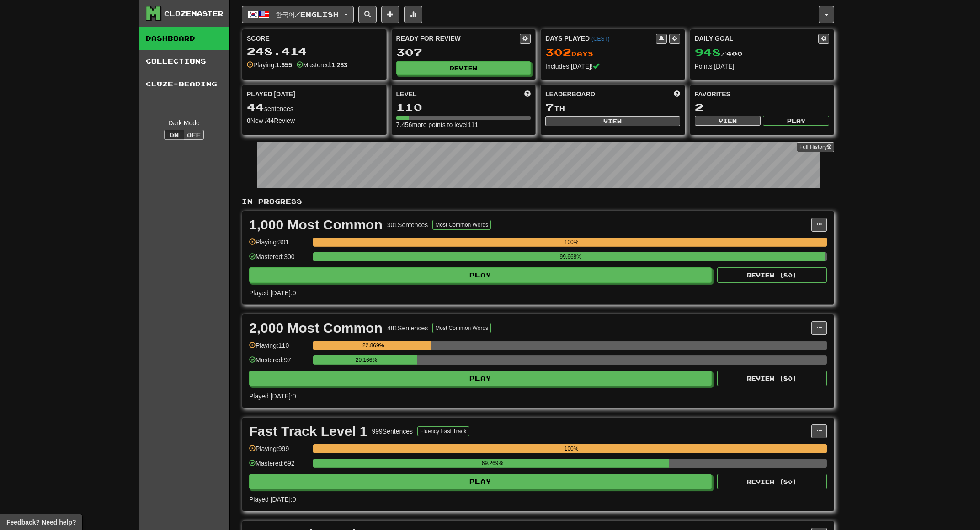 The image size is (980, 530). Describe the element at coordinates (322, 65) in the screenshot. I see `div: Mastered:` at that location.